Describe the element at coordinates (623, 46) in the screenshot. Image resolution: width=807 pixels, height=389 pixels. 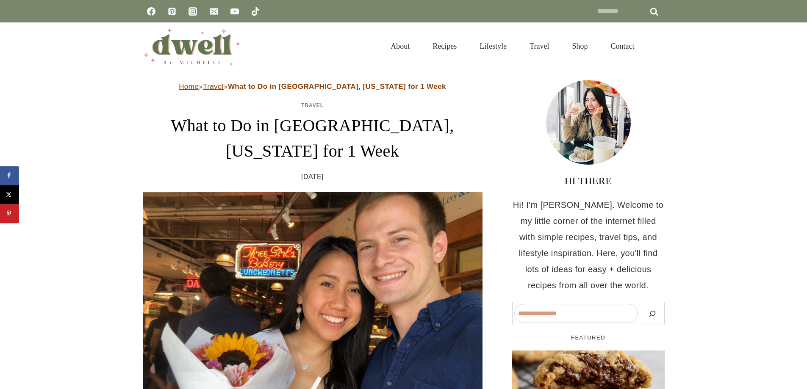
I see `a: Contact` at that location.